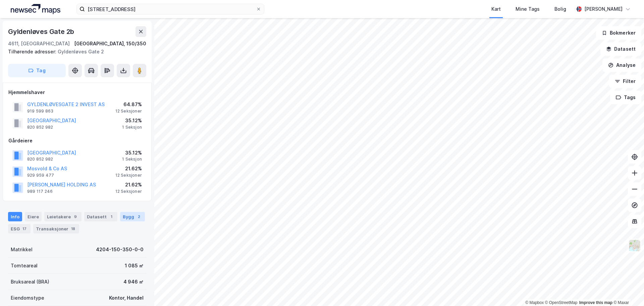 Image resolution: width=644 pixels, height=306 pixels. Describe the element at coordinates (15, 217) in the screenshot. I see `div: Info` at that location.